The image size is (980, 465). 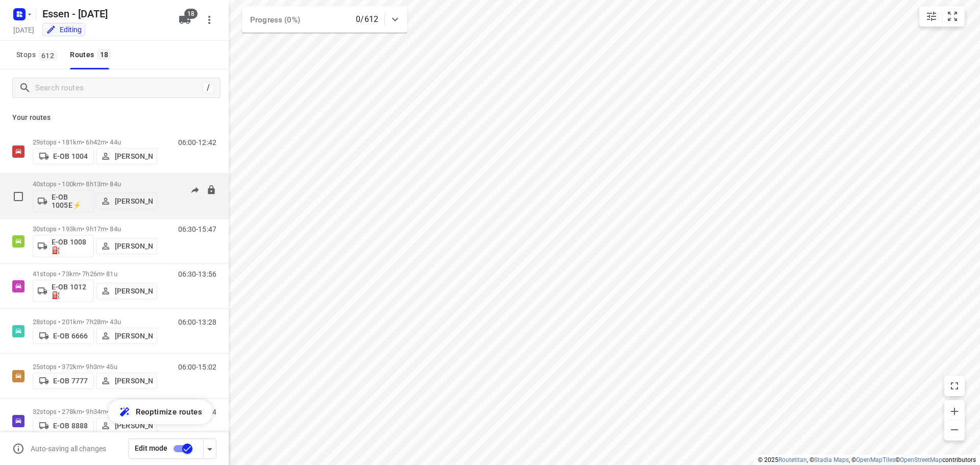 What do you see at coordinates (63, 336) in the screenshot?
I see `button: E-OB 6666` at bounding box center [63, 336].